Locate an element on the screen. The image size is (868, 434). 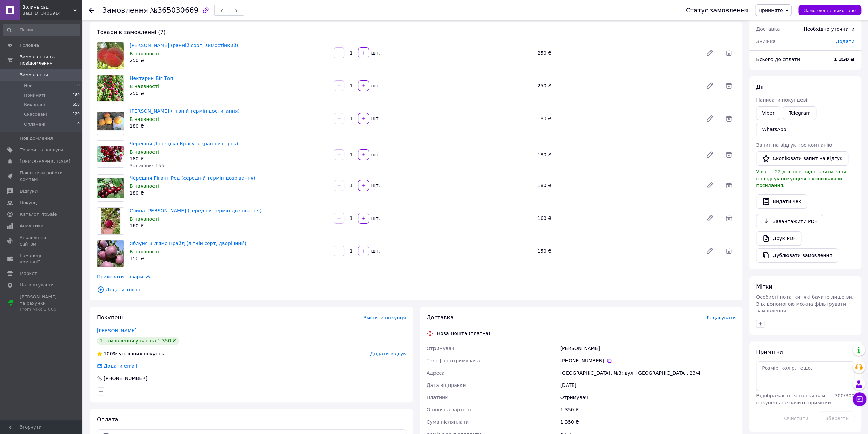
span: Додати is located at coordinates (845, 41).